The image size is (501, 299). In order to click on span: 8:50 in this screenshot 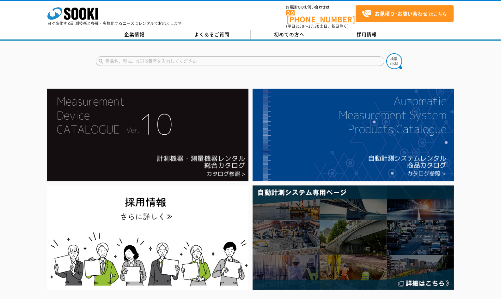, I will do `click(300, 26)`.